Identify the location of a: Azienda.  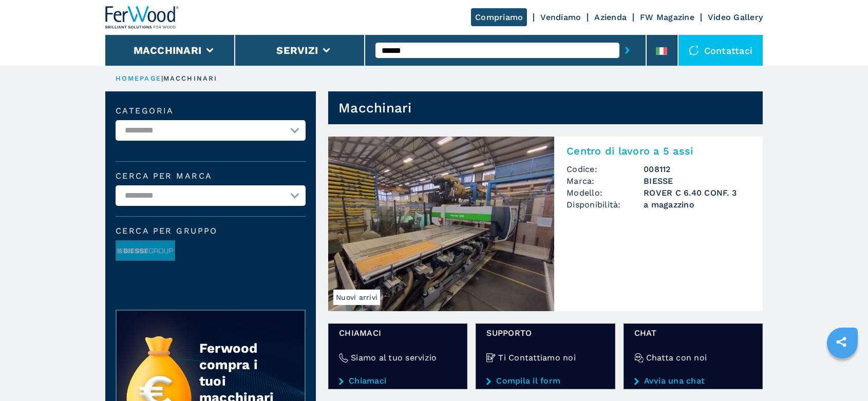
(610, 17).